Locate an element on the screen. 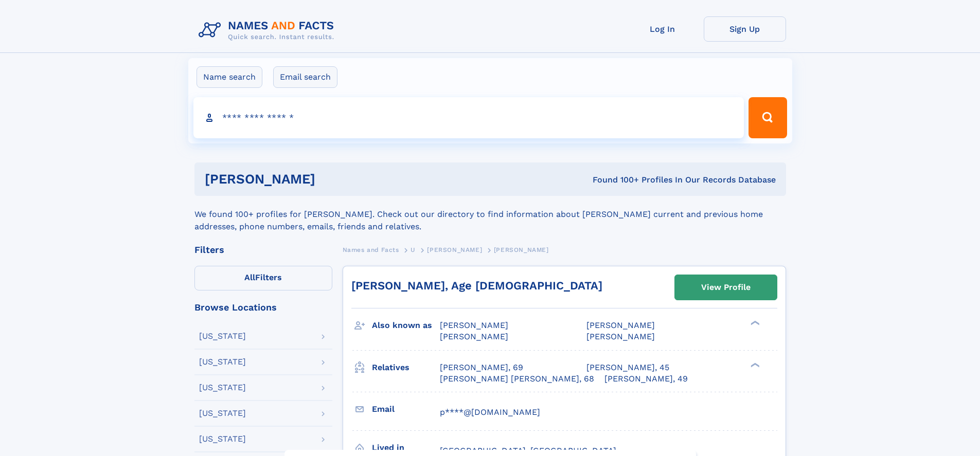 This screenshot has width=980, height=456. a: U is located at coordinates (413, 249).